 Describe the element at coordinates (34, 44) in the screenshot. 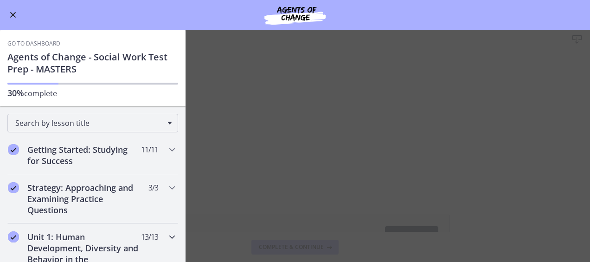

I see `a: Go to Dashboard` at that location.